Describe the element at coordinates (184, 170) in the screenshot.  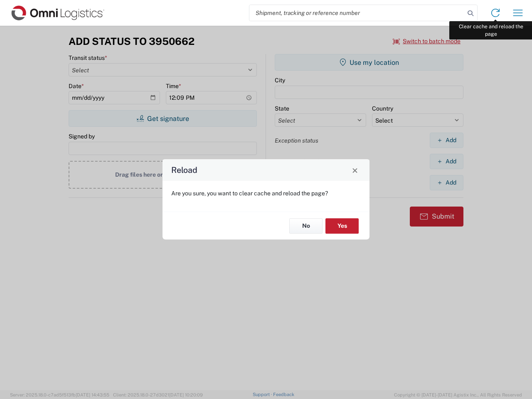
I see `h4: Reload` at that location.